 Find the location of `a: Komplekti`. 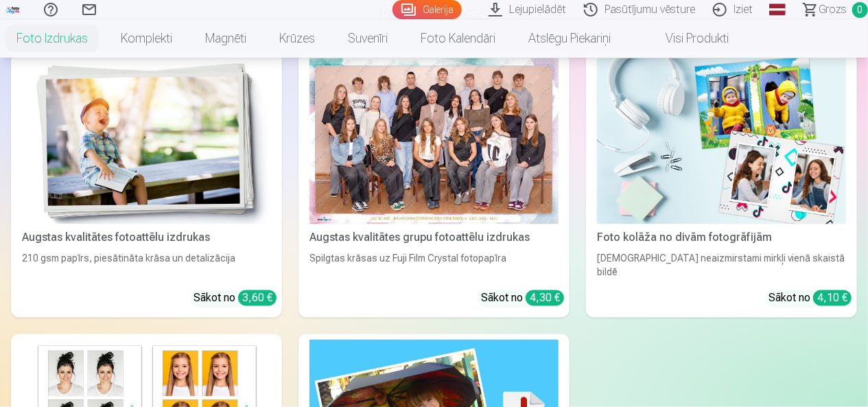

a: Komplekti is located at coordinates (147, 38).